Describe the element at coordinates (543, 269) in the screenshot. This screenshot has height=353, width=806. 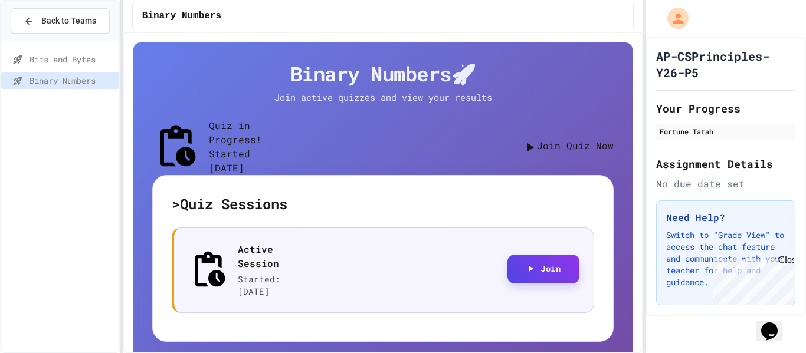
I see `button: Join` at that location.